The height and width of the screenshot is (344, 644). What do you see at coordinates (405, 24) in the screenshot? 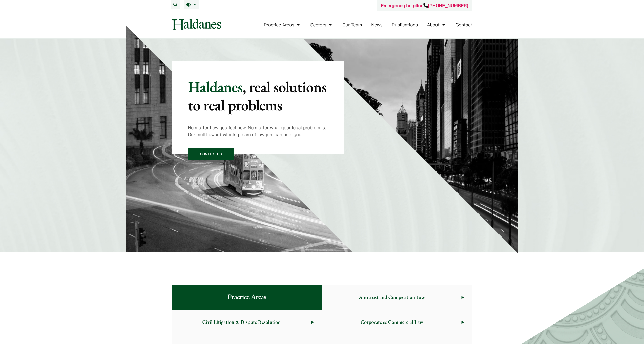
I see `a: Publications` at bounding box center [405, 24].